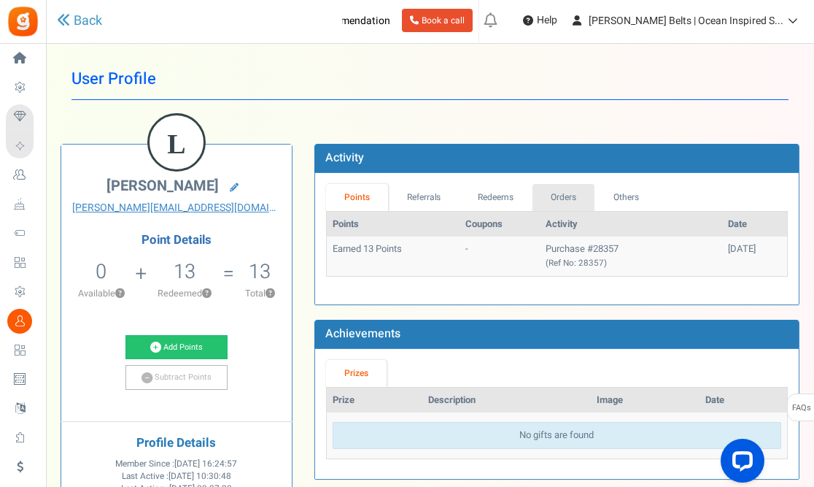  What do you see at coordinates (260, 293) in the screenshot?
I see `p: Total` at bounding box center [260, 293].